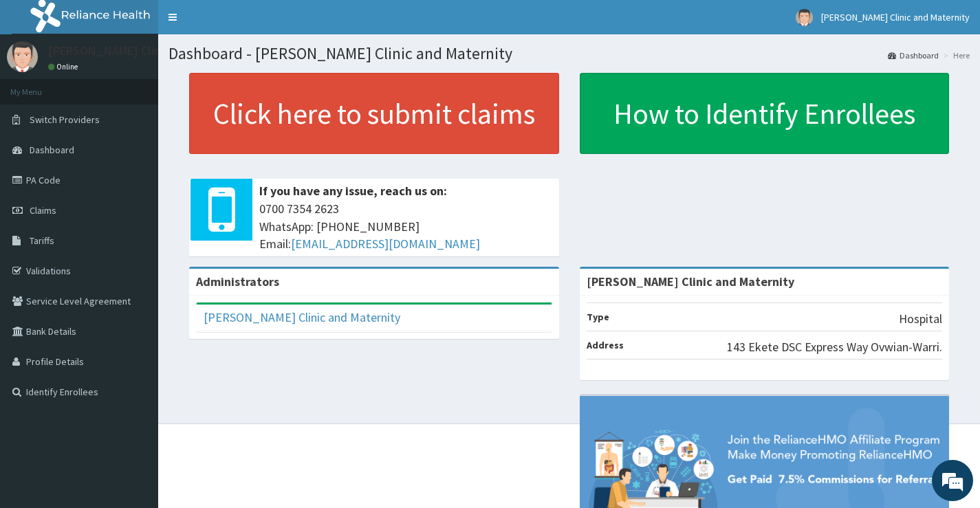  Describe the element at coordinates (51, 150) in the screenshot. I see `span: Dashboard` at that location.